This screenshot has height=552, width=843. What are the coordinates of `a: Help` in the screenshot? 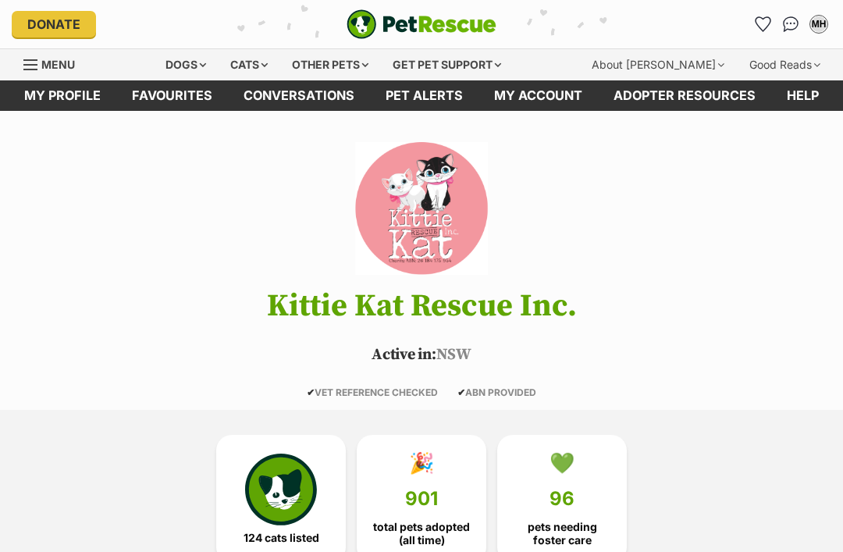 It's located at (803, 95).